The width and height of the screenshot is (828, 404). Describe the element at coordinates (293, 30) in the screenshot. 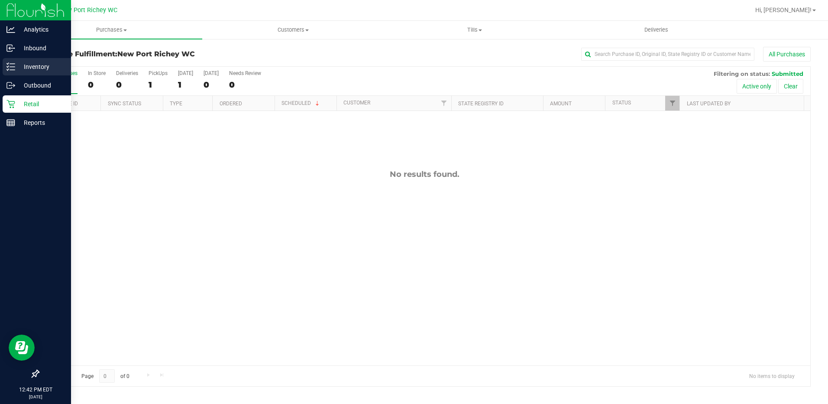

I see `span: Customers` at that location.